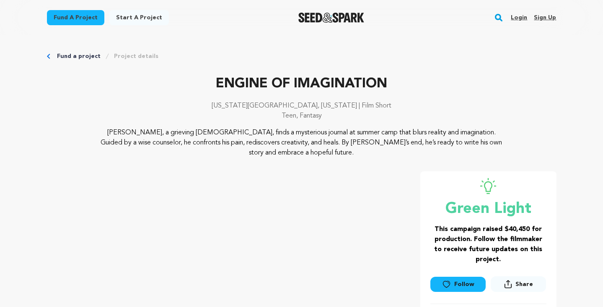  I want to click on a: Seed&Spark Homepage, so click(331, 18).